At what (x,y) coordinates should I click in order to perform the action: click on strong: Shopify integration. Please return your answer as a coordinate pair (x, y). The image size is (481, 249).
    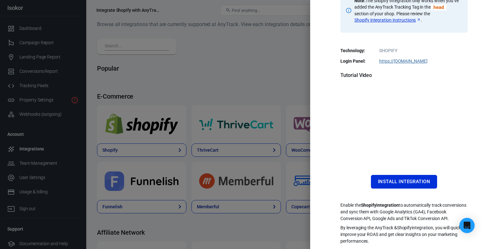
    Looking at the image, I should click on (380, 205).